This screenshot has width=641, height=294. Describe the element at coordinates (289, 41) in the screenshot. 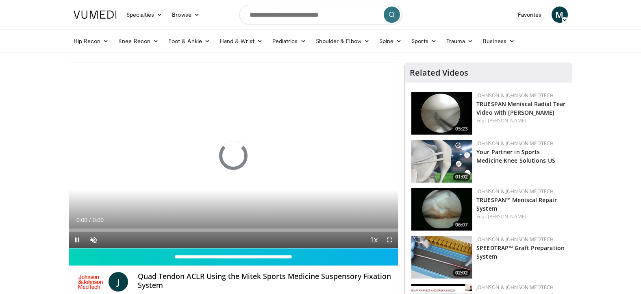

I see `a: Pediatrics` at that location.